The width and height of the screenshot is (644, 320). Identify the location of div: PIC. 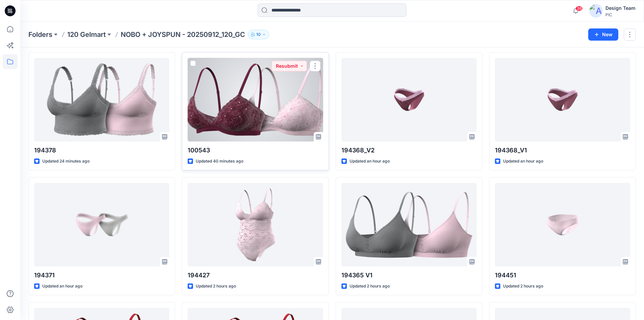
(620, 15).